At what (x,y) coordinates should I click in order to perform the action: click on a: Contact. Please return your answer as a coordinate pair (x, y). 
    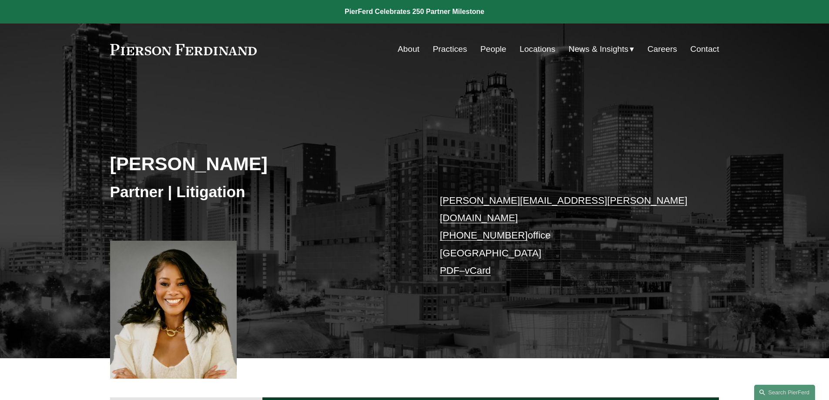
    Looking at the image, I should click on (704, 49).